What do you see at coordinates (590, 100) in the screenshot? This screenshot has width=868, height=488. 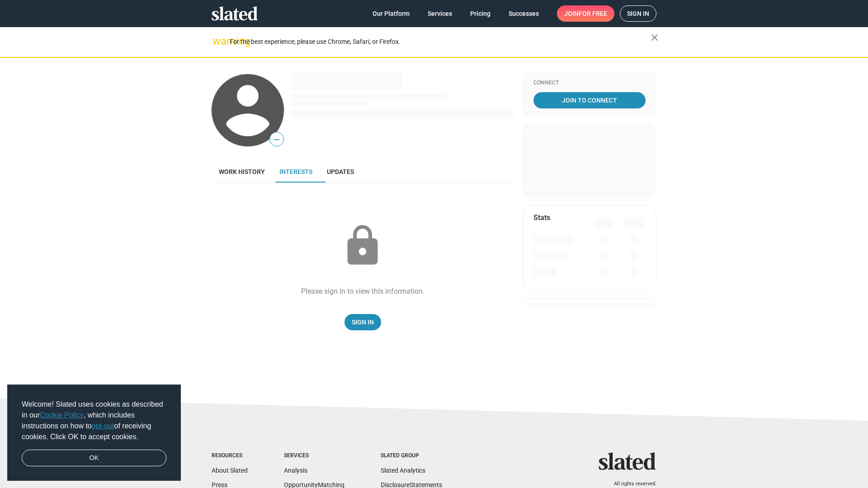 I see `a: Join To Connect` at bounding box center [590, 100].